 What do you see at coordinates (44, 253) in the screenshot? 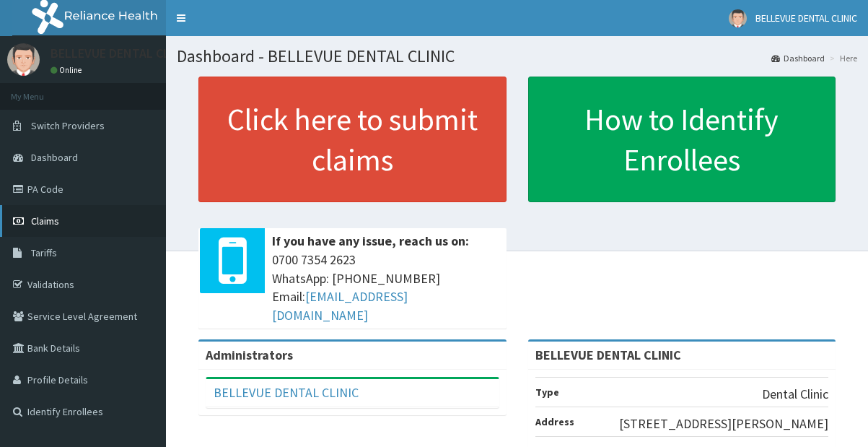
I see `span: Tariffs` at bounding box center [44, 253].